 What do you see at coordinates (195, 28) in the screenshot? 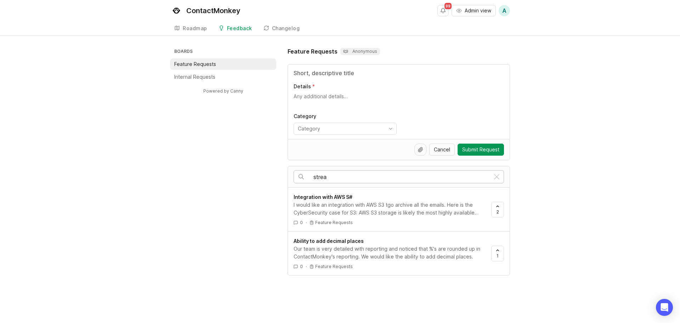
I see `div: Roadmap` at bounding box center [195, 28].